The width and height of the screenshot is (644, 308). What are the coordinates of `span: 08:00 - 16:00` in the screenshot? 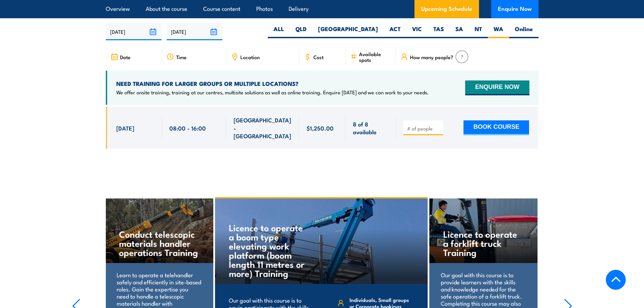 It's located at (188, 128).